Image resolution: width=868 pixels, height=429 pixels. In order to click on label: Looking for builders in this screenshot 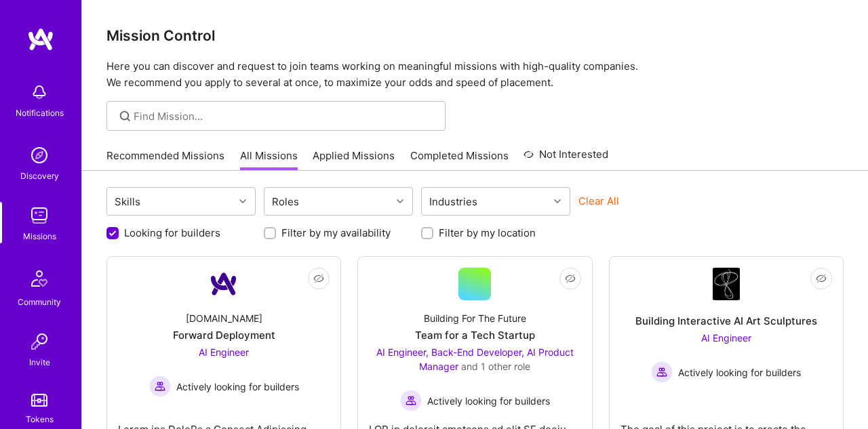, I will do `click(172, 232)`.